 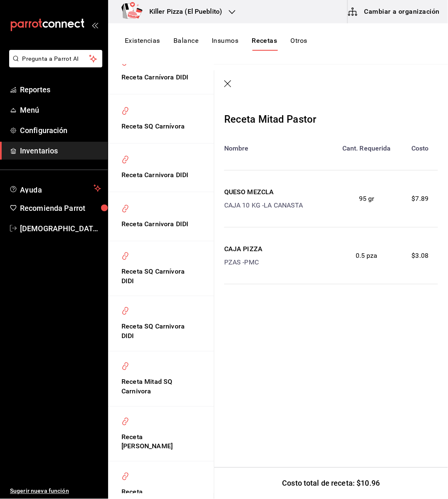 What do you see at coordinates (278, 148) in the screenshot?
I see `div: Nombre` at bounding box center [278, 148].